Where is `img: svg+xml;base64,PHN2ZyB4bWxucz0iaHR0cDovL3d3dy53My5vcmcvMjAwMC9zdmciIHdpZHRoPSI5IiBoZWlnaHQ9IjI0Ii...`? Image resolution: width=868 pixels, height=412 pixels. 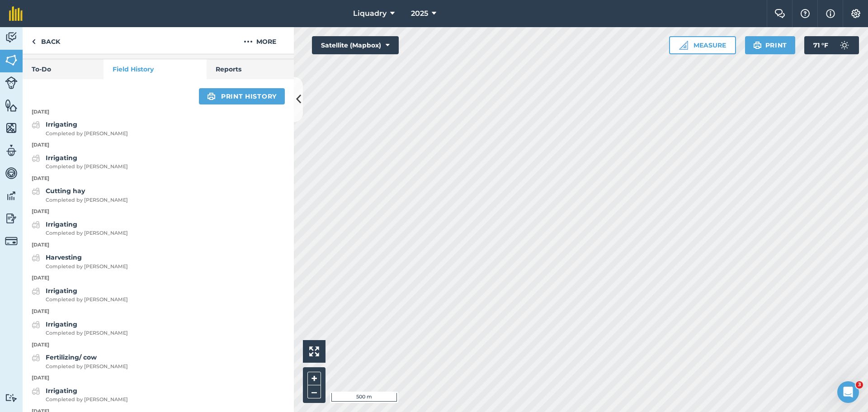 img: svg+xml;base64,PHN2ZyB4bWxucz0iaHR0cDovL3d3dy53My5vcmcvMjAwMC9zdmciIHdpZHRoPSI5IiBoZWlnaHQ9IjI0Ii... is located at coordinates (33, 41).